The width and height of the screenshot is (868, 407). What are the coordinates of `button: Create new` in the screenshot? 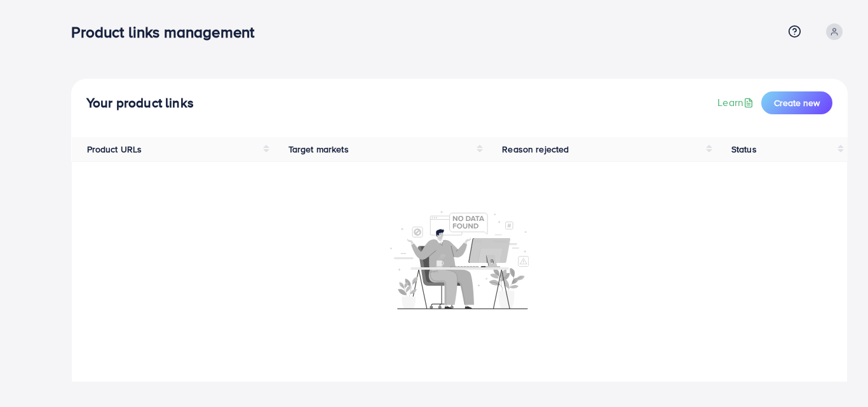 It's located at (797, 102).